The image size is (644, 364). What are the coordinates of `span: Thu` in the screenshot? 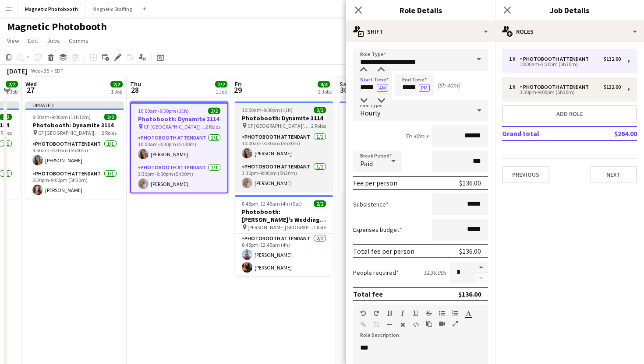 It's located at (135, 84).